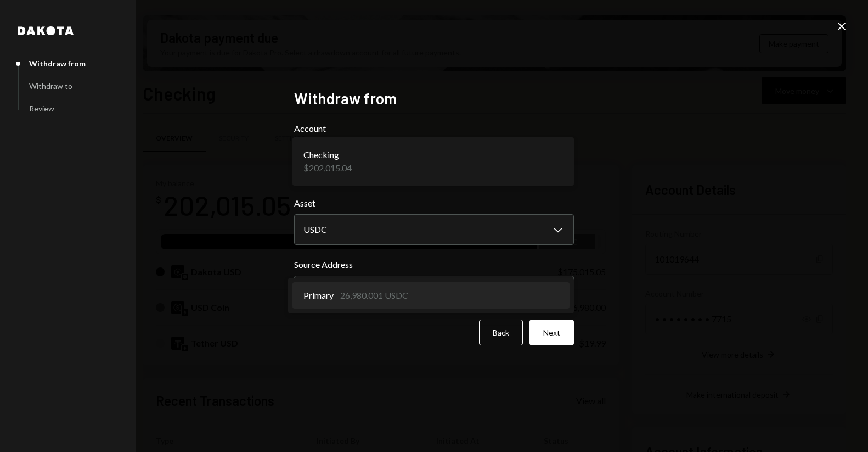 This screenshot has width=868, height=452. I want to click on label: Asset, so click(434, 203).